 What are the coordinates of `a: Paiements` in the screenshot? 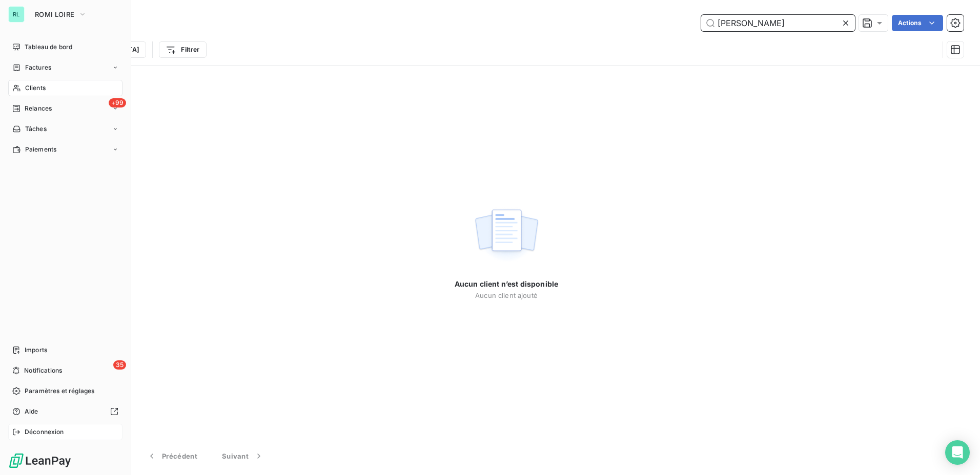 It's located at (65, 149).